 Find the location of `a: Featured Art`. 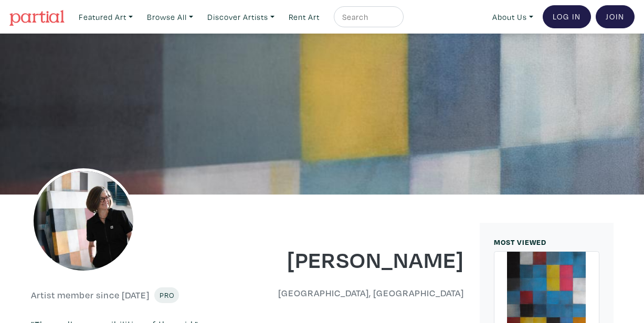

a: Featured Art is located at coordinates (106, 17).